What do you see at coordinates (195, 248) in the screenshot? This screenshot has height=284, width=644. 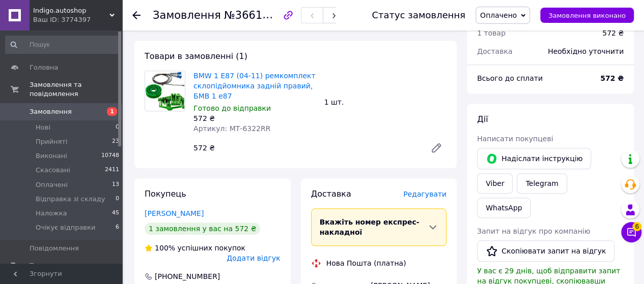 I see `div: успішних покупок` at bounding box center [195, 248].